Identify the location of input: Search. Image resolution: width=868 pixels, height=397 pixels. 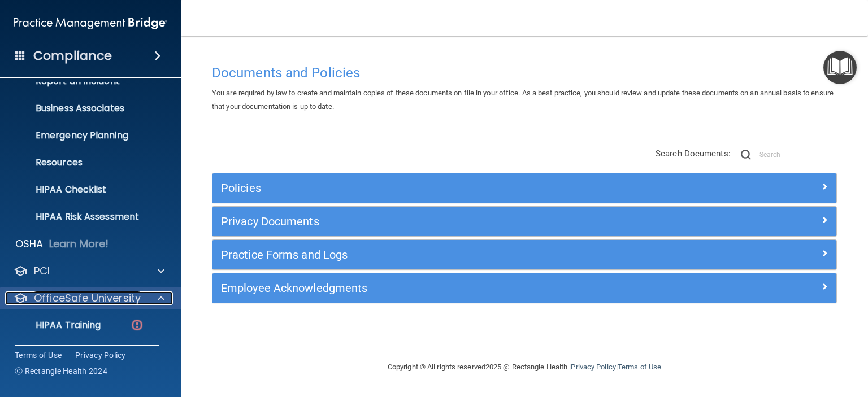
(798, 155).